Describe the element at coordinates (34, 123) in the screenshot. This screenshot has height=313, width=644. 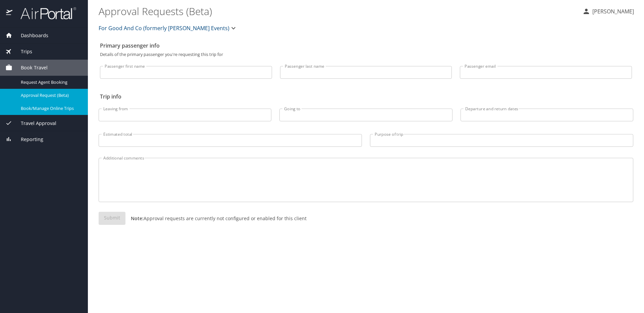
I see `span: Travel Approval` at that location.